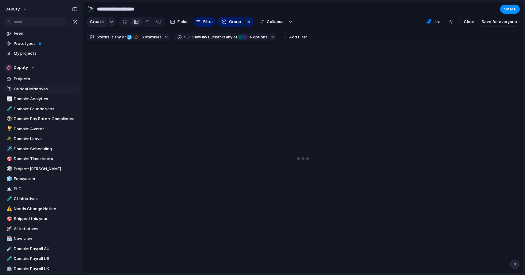 This screenshot has width=525, height=275. I want to click on a: ✈️Domain: Scheduling, so click(41, 149).